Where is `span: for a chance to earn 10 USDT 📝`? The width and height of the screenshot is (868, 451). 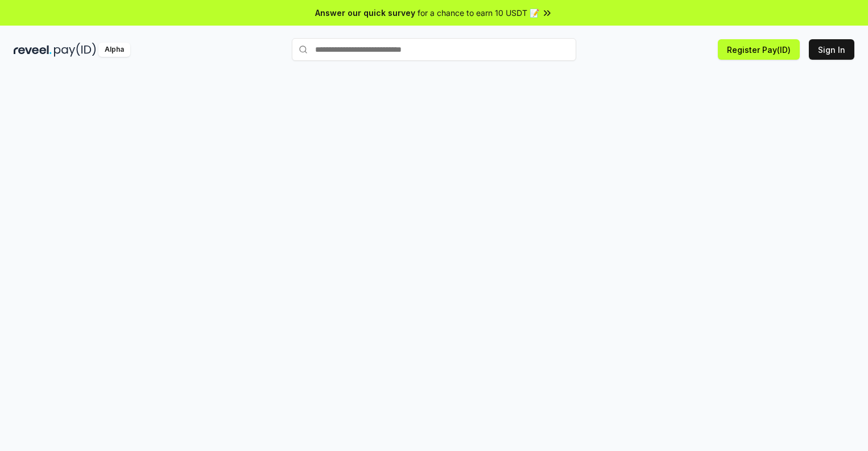
span: for a chance to earn 10 USDT 📝 is located at coordinates (478, 12).